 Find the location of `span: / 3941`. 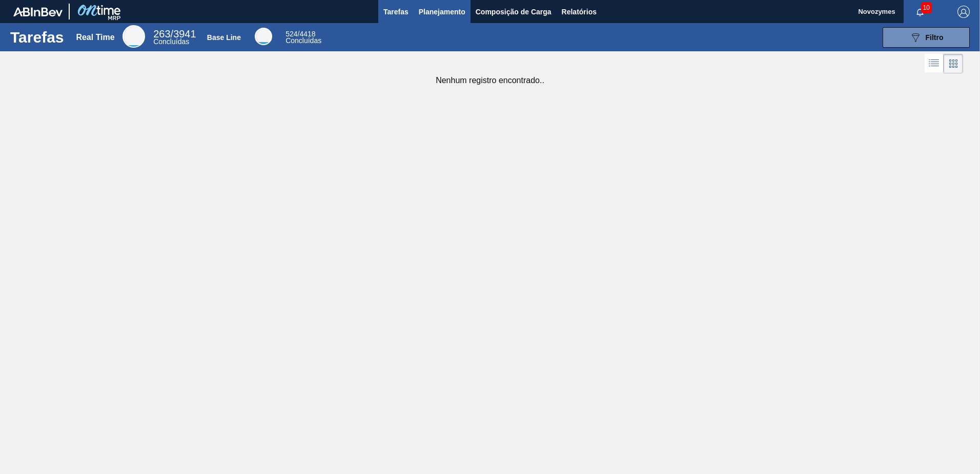

span: / 3941 is located at coordinates (174, 34).